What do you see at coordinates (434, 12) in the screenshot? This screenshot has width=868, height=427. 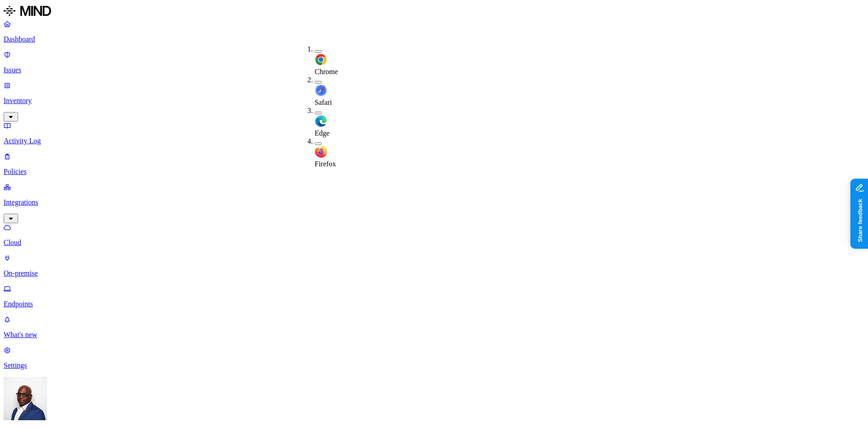 I see `a: MIND` at bounding box center [434, 12].